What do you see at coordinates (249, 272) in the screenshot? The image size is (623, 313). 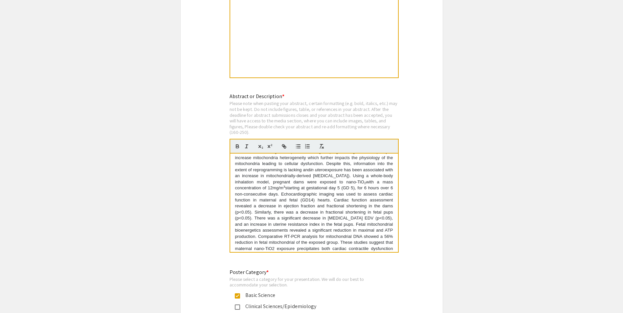 I see `mat-label: Poster Category` at bounding box center [249, 272].